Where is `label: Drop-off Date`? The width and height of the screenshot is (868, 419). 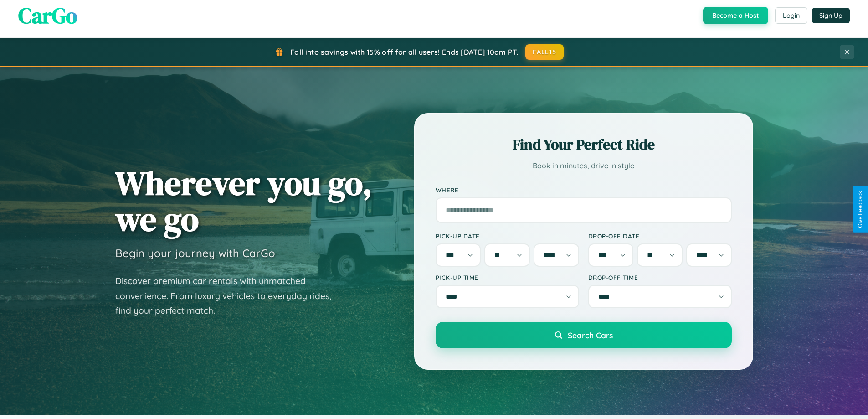
label: Drop-off Date is located at coordinates (659, 235).